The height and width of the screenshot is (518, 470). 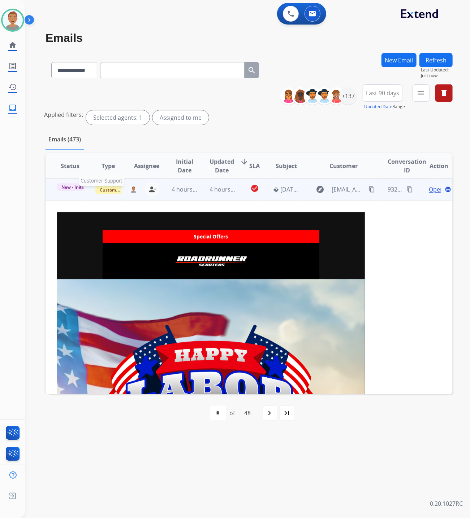 What do you see at coordinates (252, 70) in the screenshot?
I see `mat-icon: search` at bounding box center [252, 70].